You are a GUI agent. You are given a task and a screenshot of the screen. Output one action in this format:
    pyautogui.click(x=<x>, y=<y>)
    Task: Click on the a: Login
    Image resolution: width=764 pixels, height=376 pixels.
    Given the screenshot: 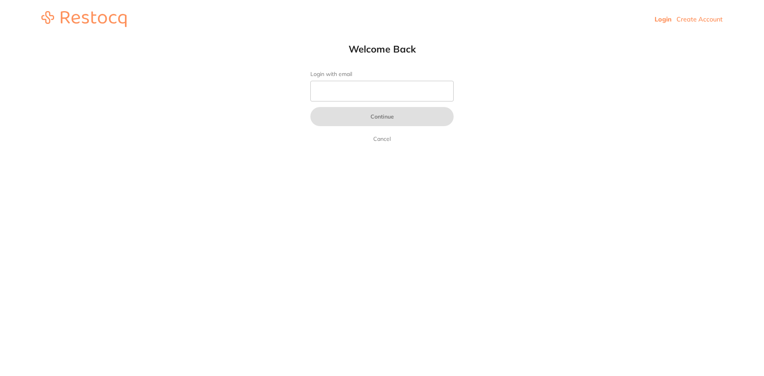 What is the action you would take?
    pyautogui.click(x=663, y=19)
    